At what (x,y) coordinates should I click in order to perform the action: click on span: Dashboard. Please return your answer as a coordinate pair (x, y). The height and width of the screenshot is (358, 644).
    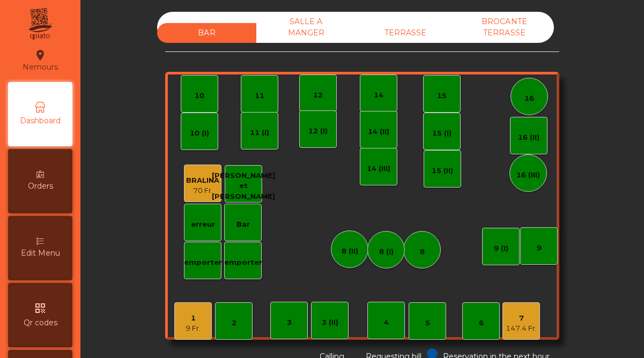
    Looking at the image, I should click on (40, 121).